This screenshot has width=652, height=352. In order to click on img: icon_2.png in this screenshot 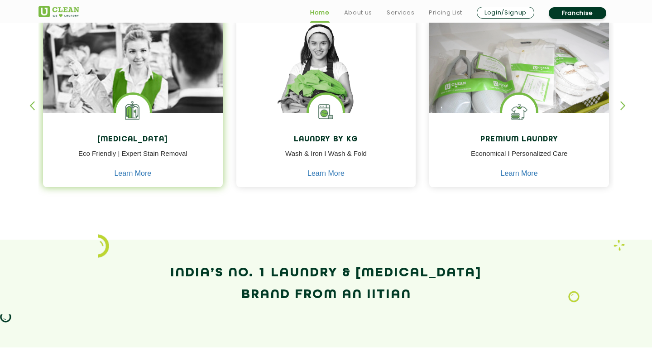, I will do `click(103, 246)`.